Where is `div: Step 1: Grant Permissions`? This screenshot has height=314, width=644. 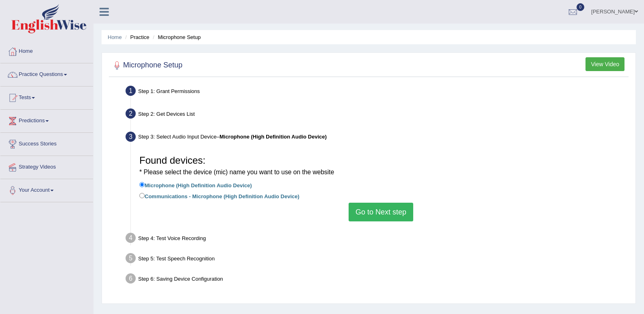 div: Step 1: Grant Permissions is located at coordinates (377, 92).